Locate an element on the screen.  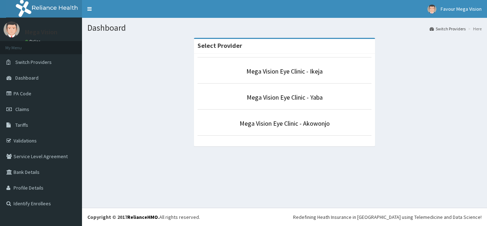
a: RelianceHMO is located at coordinates (143, 217).